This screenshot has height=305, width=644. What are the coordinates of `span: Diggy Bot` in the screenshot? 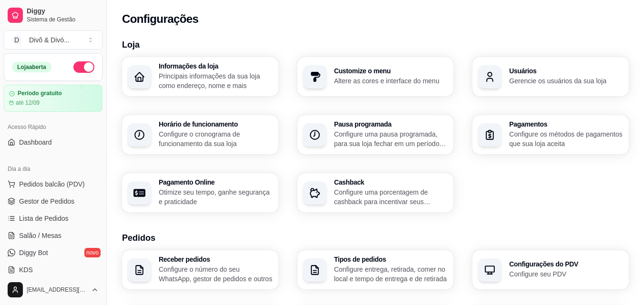 It's located at (33, 253).